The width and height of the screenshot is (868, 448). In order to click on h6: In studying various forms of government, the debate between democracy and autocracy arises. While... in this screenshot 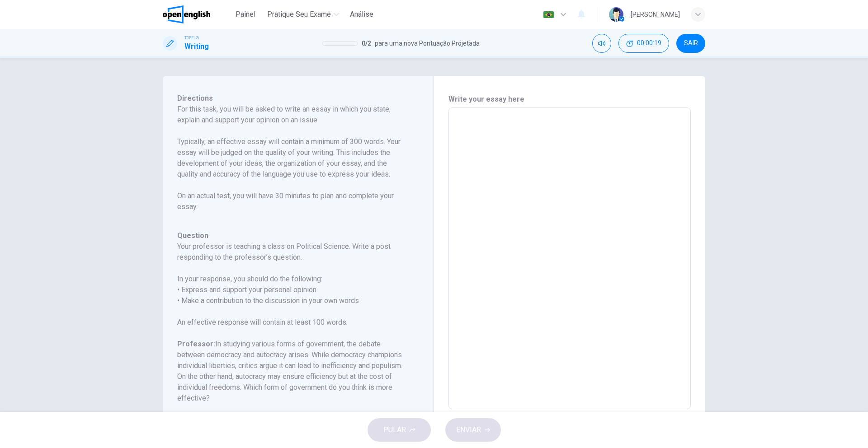, I will do `click(292, 372)`.